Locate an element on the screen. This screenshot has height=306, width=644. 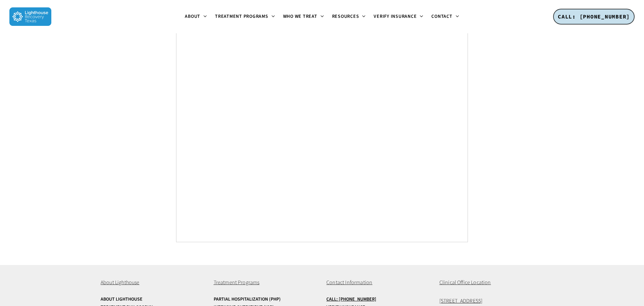
a: About is located at coordinates (196, 17).